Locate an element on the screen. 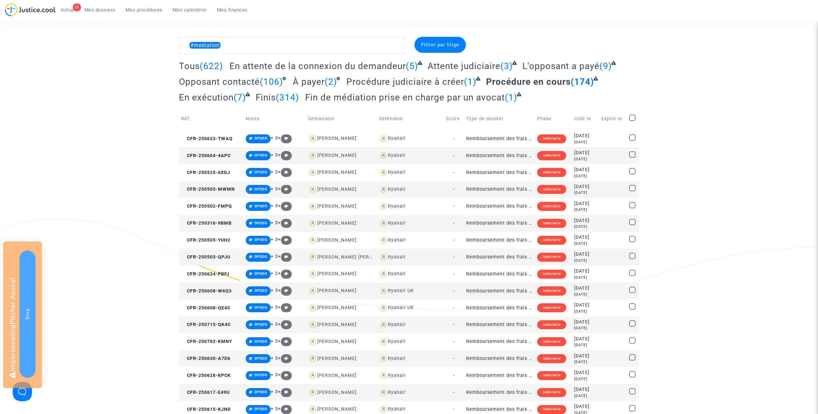  td: Réf. is located at coordinates (211, 119).